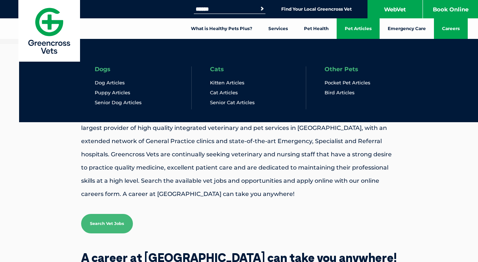  What do you see at coordinates (451, 29) in the screenshot?
I see `a: Careers` at bounding box center [451, 29].